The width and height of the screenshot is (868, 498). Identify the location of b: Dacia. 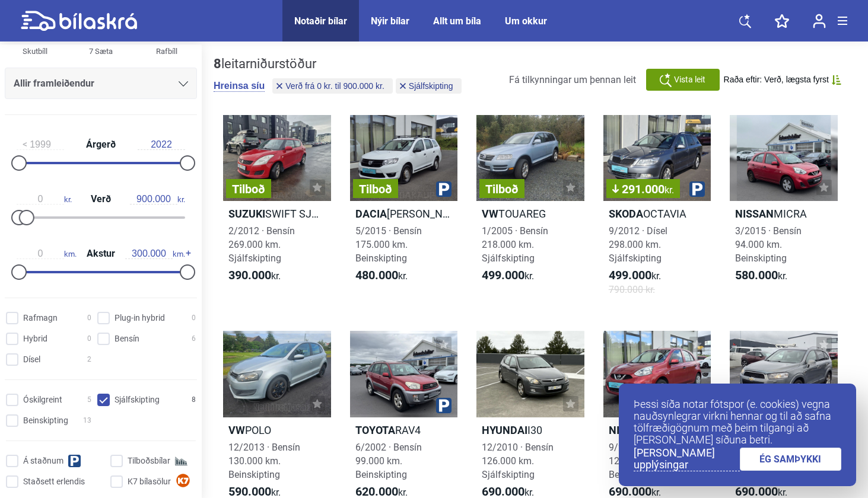
(371, 213).